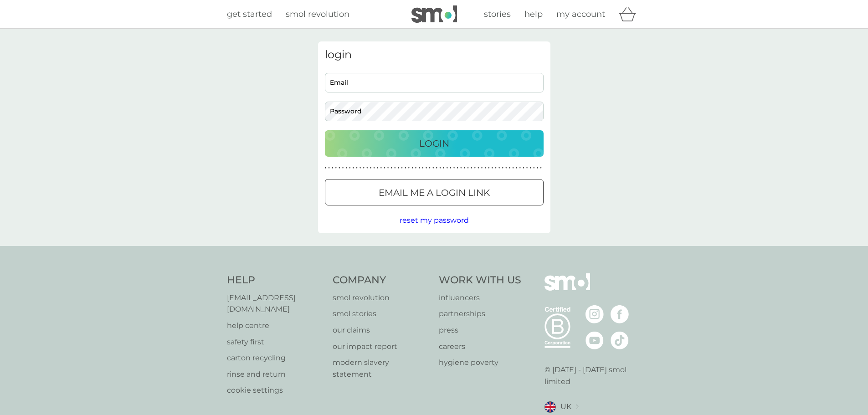 The width and height of the screenshot is (868, 415). What do you see at coordinates (480, 346) in the screenshot?
I see `a: careers` at bounding box center [480, 346].